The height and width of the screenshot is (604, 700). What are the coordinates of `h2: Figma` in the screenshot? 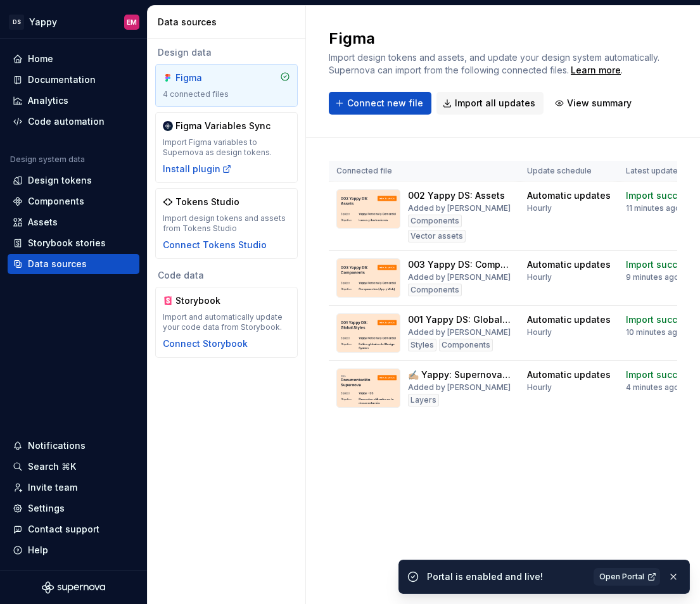 It's located at (503, 39).